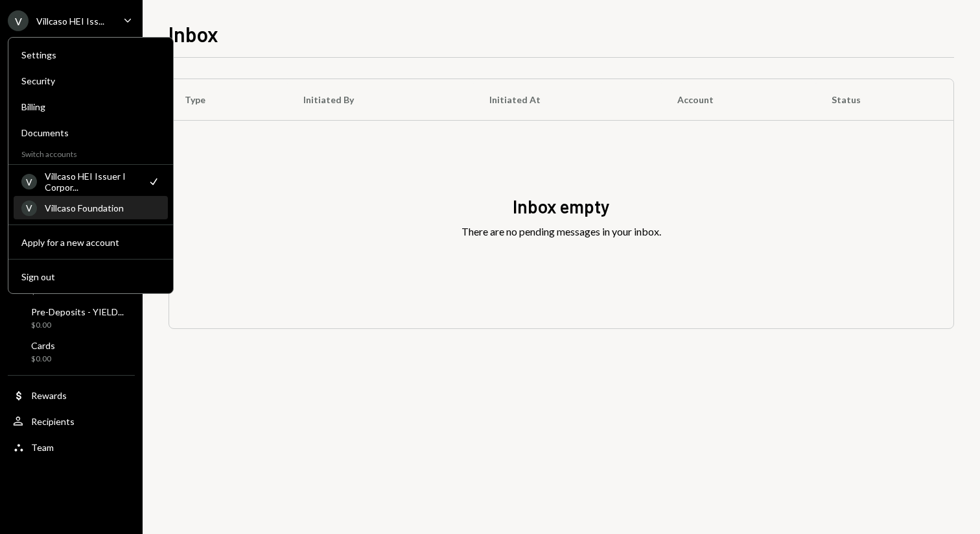 This screenshot has width=980, height=534. I want to click on div: Switch accounts, so click(91, 153).